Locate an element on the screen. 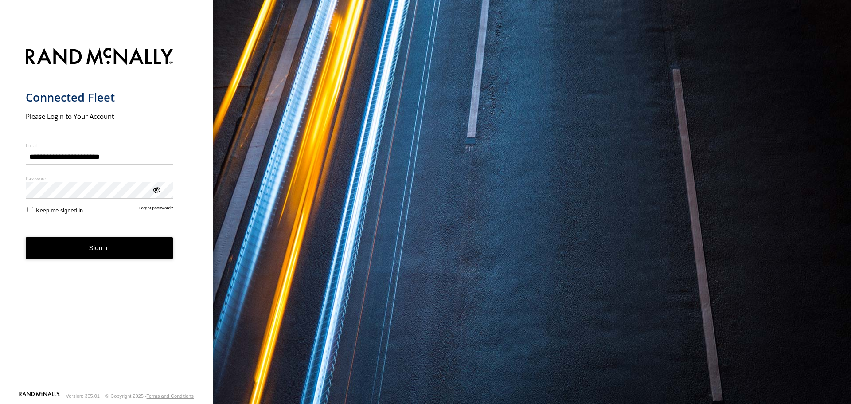 This screenshot has width=851, height=404. a: Terms and Conditions is located at coordinates (170, 396).